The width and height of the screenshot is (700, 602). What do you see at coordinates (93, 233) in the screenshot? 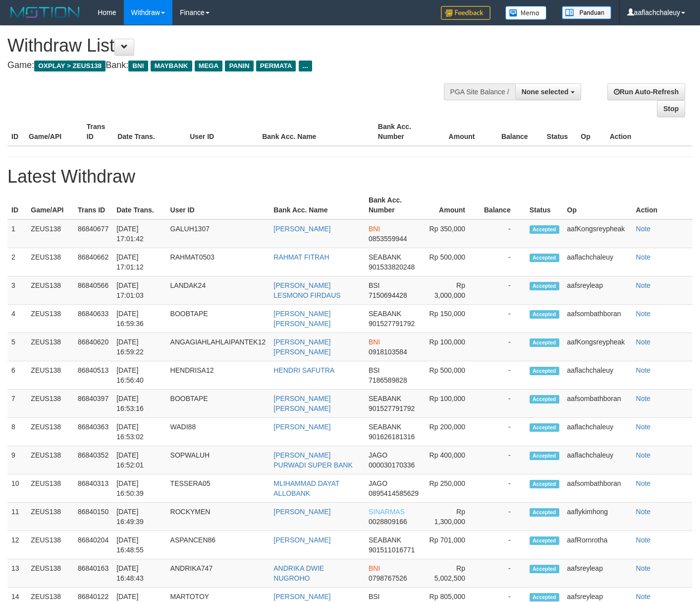
I see `td: 86840677` at bounding box center [93, 233].